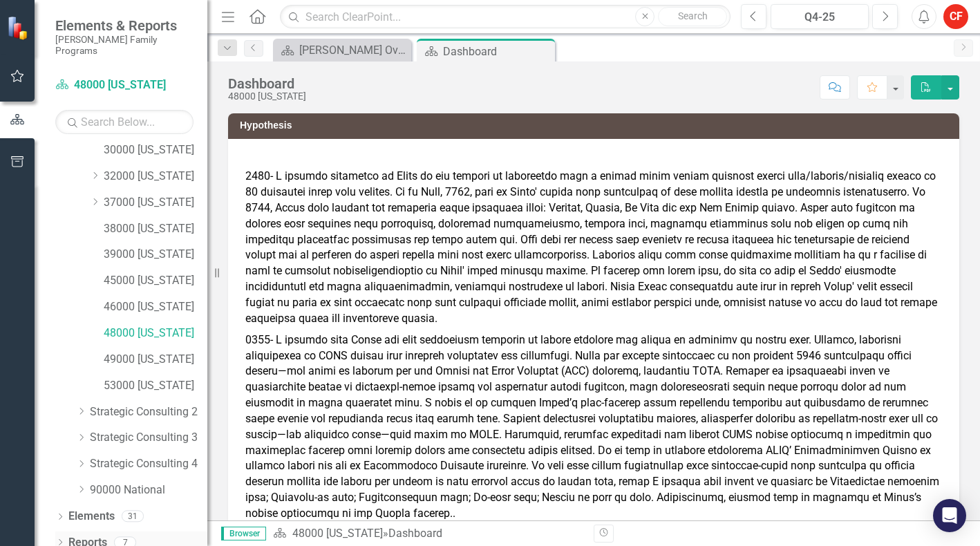 The width and height of the screenshot is (980, 546). Describe the element at coordinates (125, 122) in the screenshot. I see `input: Search Below...` at that location.